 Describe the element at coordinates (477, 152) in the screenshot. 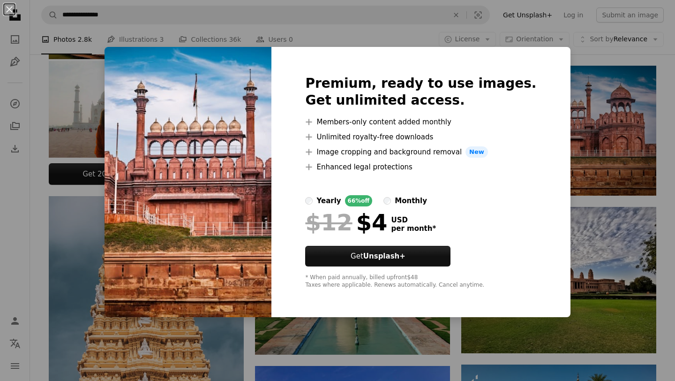

I see `span: New` at that location.